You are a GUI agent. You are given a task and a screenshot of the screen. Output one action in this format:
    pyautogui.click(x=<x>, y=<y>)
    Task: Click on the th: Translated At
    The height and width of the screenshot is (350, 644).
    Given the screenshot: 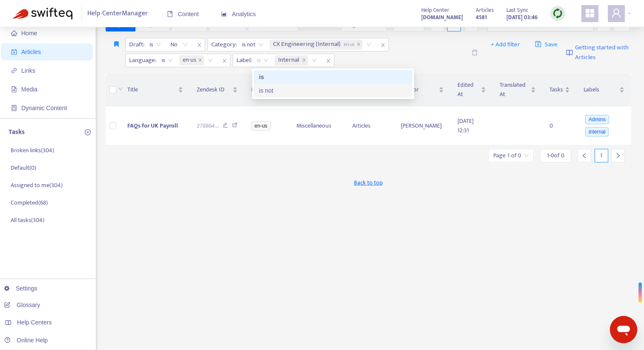 What is the action you would take?
    pyautogui.click(x=518, y=90)
    